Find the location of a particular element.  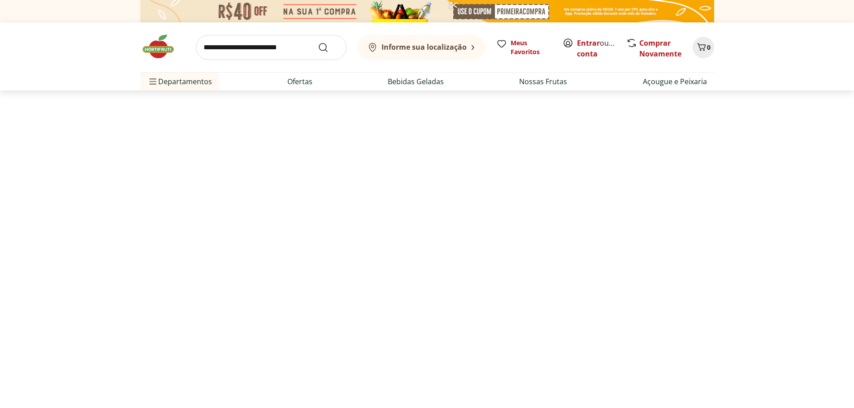

span: Meus Favoritos is located at coordinates (531, 48).